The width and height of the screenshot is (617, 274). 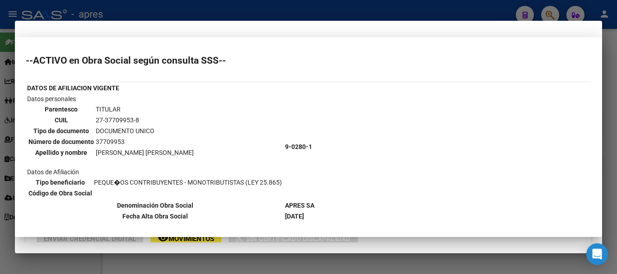 What do you see at coordinates (73, 88) in the screenshot?
I see `b: DATOS DE AFILIACION VIGENTE` at bounding box center [73, 88].